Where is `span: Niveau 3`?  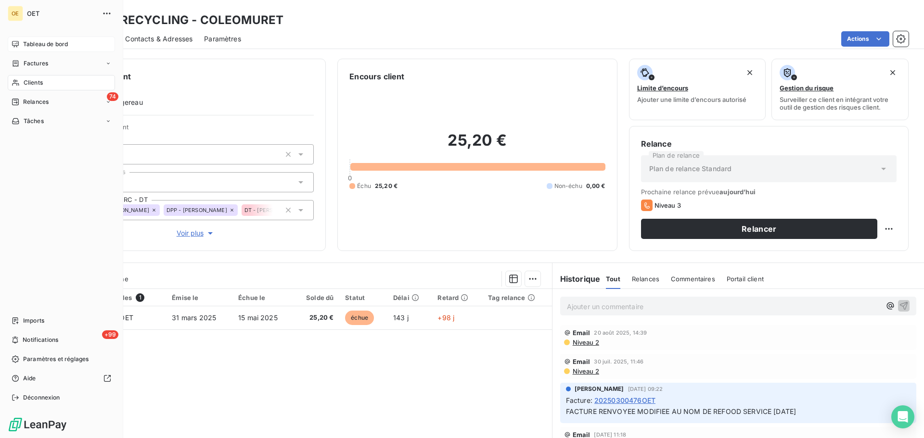 span: Niveau 3 is located at coordinates (667, 205).